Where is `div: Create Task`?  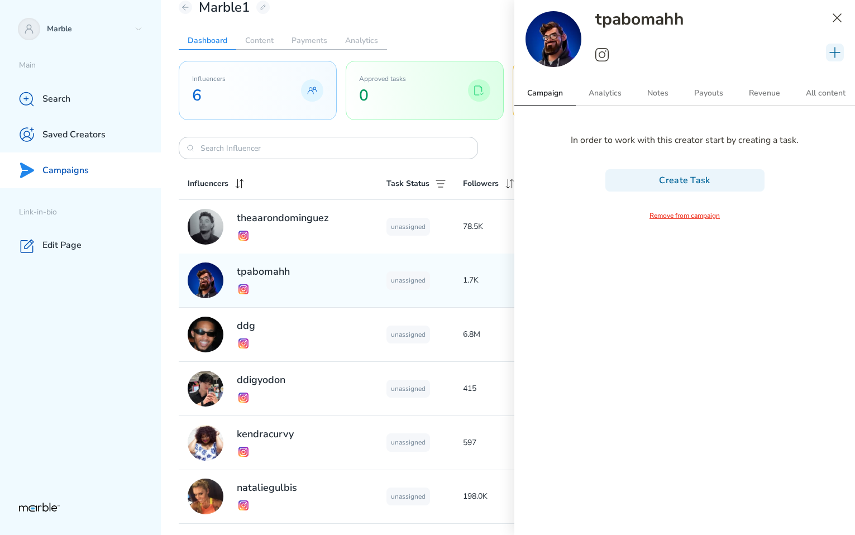 div: Create Task is located at coordinates (685, 180).